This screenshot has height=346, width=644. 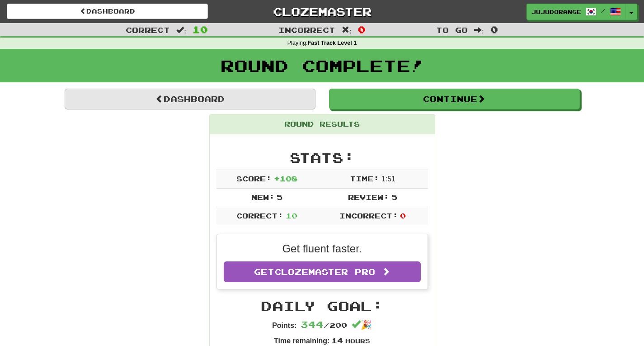 What do you see at coordinates (148, 30) in the screenshot?
I see `span: Correct` at bounding box center [148, 30].